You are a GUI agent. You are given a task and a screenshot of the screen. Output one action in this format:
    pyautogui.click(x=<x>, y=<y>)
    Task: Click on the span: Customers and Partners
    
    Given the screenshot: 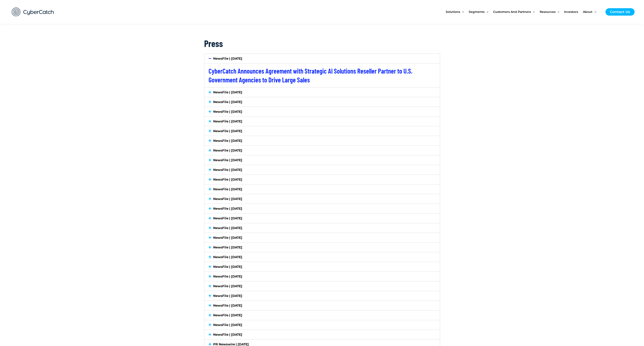 What is the action you would take?
    pyautogui.click(x=512, y=12)
    